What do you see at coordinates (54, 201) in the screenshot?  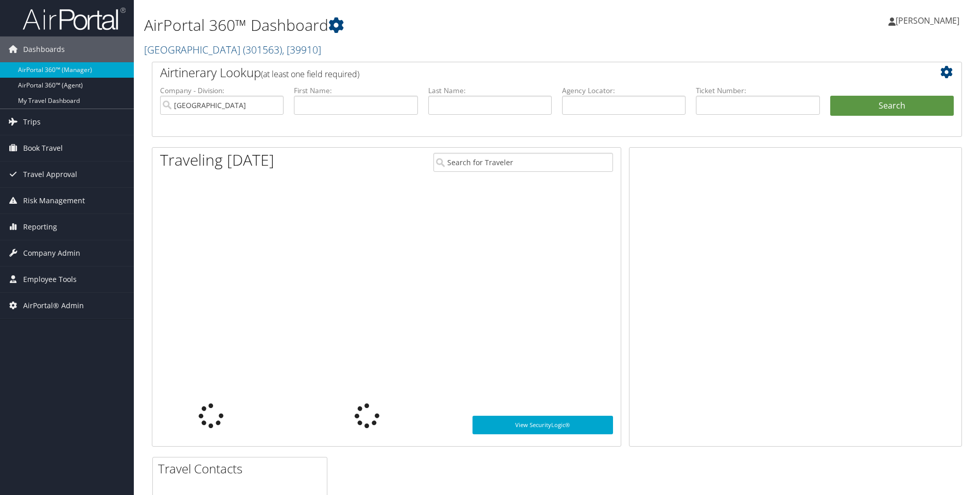 I see `span: Risk Management` at bounding box center [54, 201].